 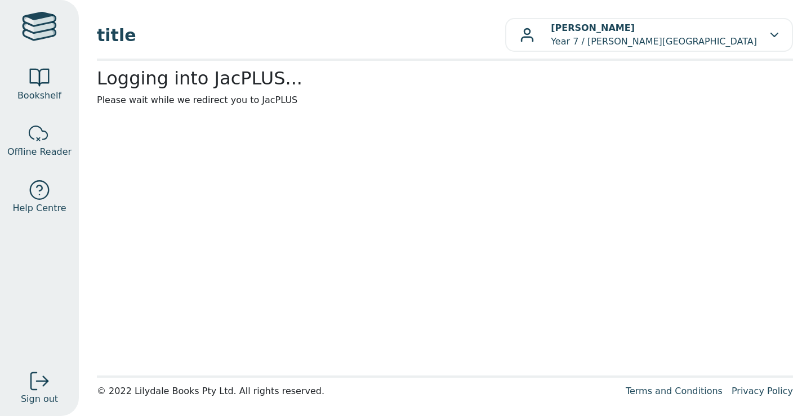 I want to click on div: © 2022 Lilydale Books Pty Ltd. All rights reserved., so click(x=357, y=391).